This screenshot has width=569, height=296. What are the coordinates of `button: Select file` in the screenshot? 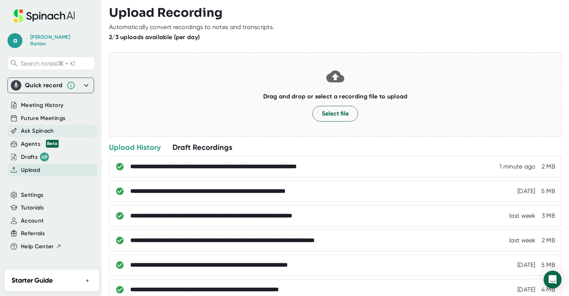 It's located at (335, 114).